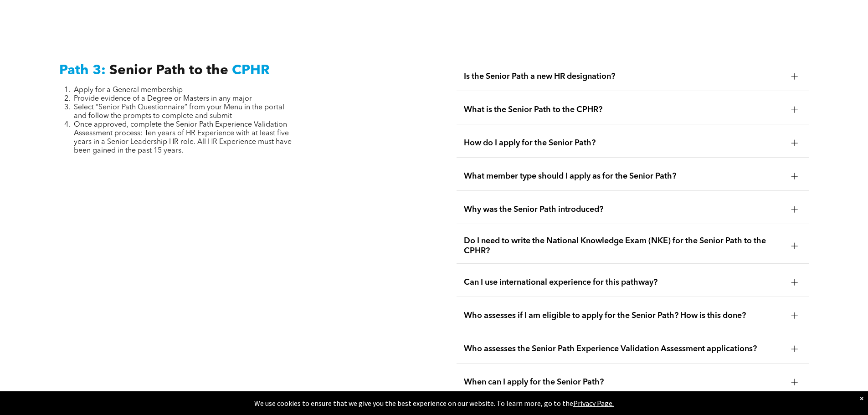 This screenshot has height=415, width=868. I want to click on span: How do I apply for the Senior Path?, so click(624, 143).